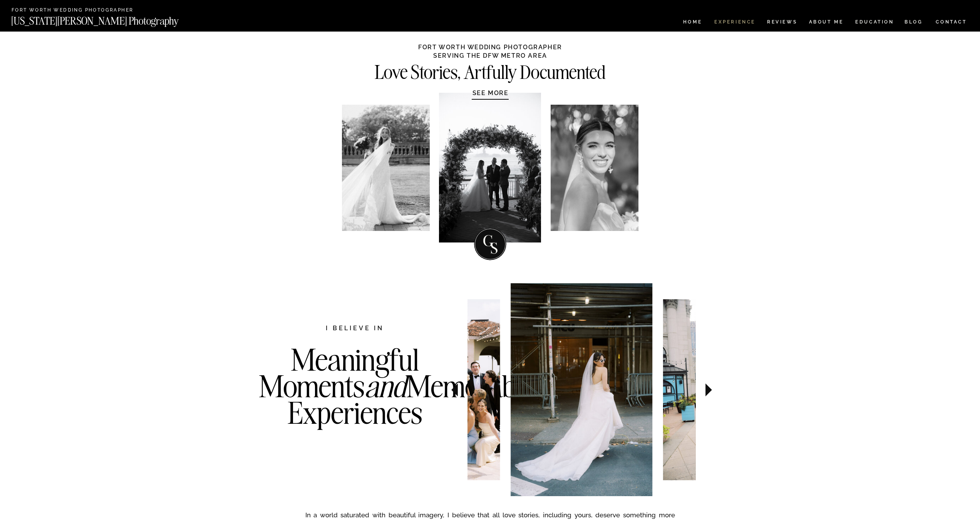  I want to click on a: REVIEWS, so click(781, 23).